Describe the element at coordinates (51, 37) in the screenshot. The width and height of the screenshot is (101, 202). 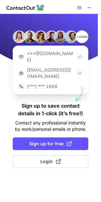
I see `img: Person #4` at that location.